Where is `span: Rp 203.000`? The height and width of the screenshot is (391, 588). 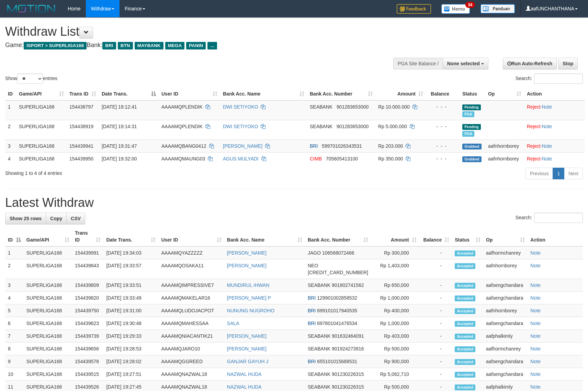 span: Rp 203.000 is located at coordinates (391, 146).